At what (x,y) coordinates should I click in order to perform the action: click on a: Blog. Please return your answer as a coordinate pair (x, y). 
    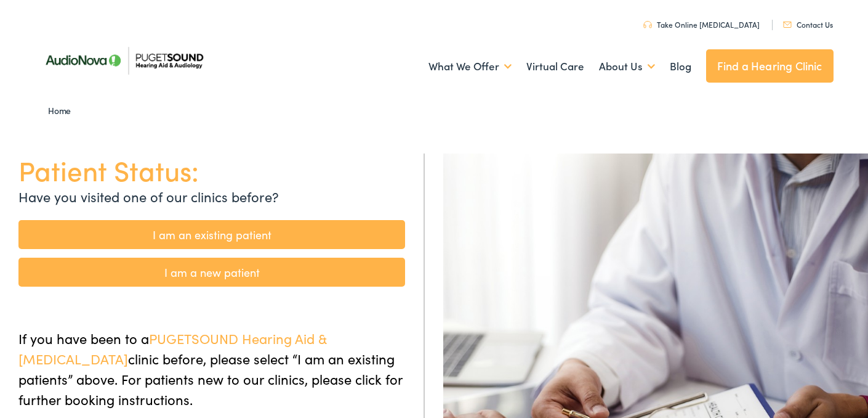
    Looking at the image, I should click on (680, 66).